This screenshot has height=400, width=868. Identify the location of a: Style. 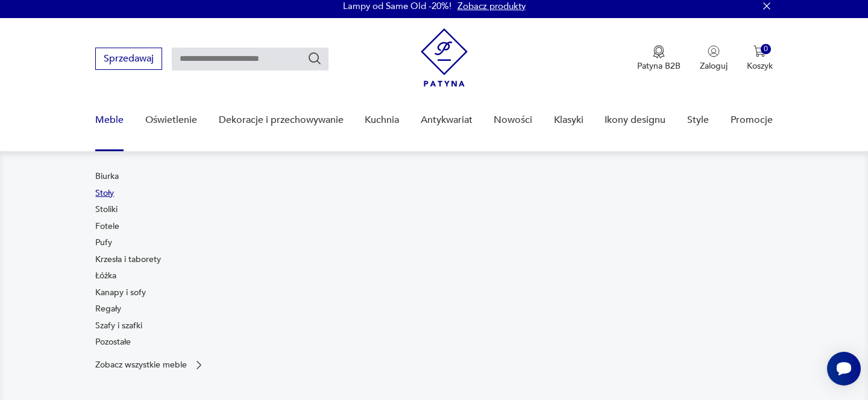
(698, 120).